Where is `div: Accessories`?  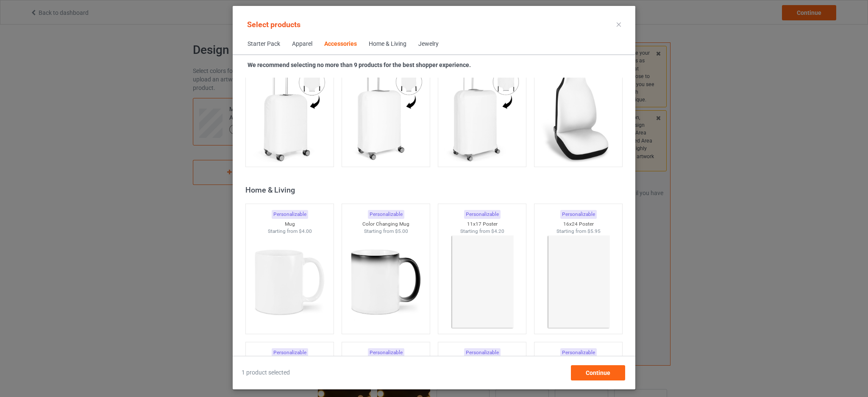 div: Accessories is located at coordinates (340, 44).